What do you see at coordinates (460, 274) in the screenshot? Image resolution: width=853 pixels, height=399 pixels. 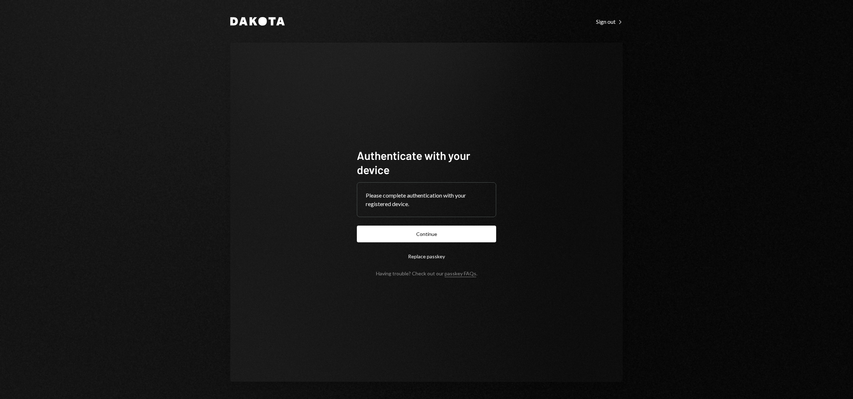 I see `a: passkey FAQs` at bounding box center [460, 274].